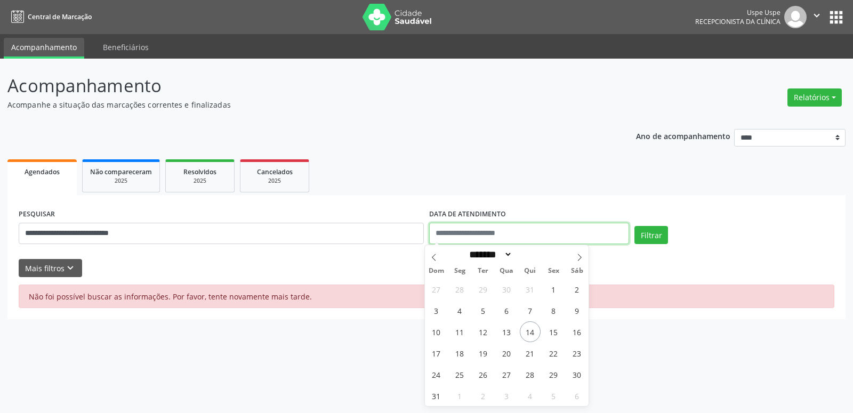 This screenshot has height=413, width=853. I want to click on p: Acompanhe a situação das marcações correntes e finalizadas, so click(301, 104).